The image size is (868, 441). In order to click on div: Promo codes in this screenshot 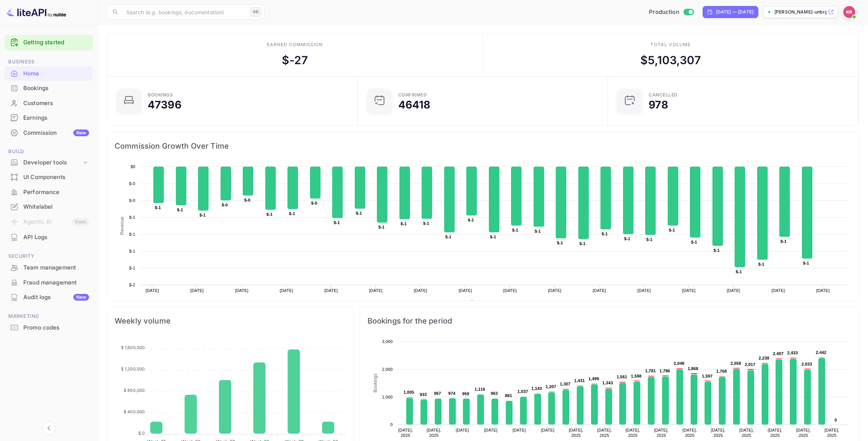, I will do `click(56, 328)`.